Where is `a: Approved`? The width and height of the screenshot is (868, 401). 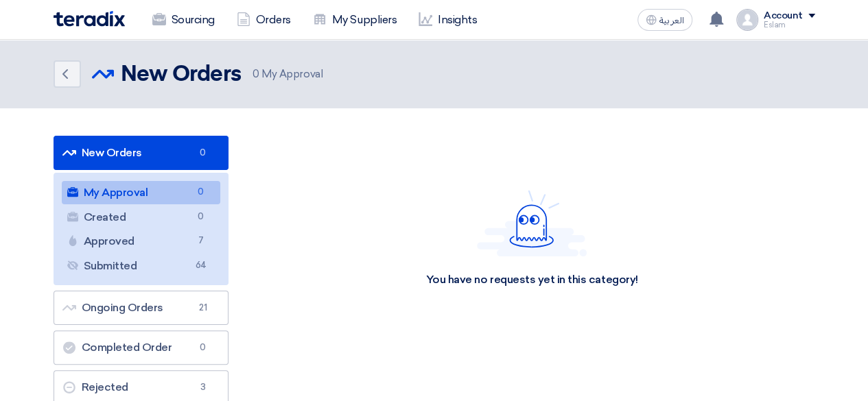 a: Approved is located at coordinates (140, 241).